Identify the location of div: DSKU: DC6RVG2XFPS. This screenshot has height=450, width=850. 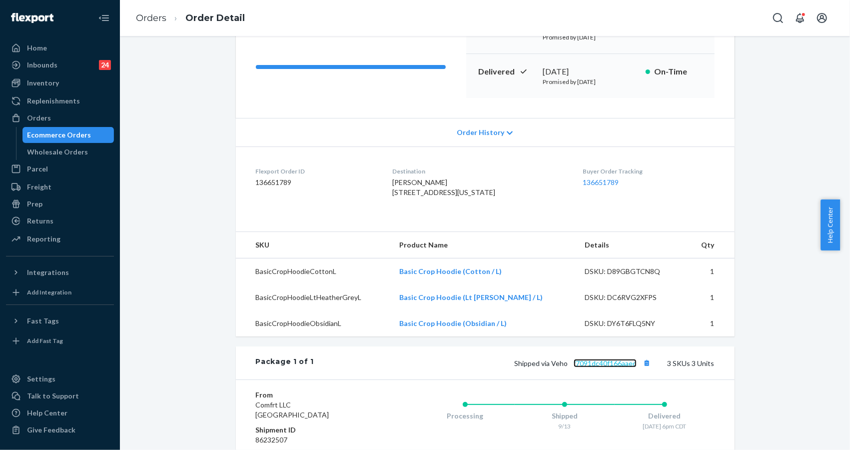
(632, 297).